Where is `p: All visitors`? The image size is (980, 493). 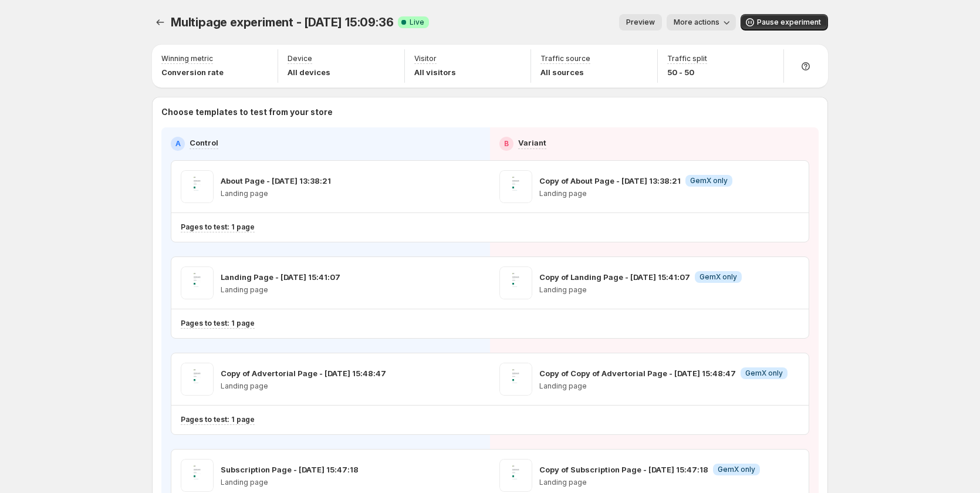
p: All visitors is located at coordinates (435, 72).